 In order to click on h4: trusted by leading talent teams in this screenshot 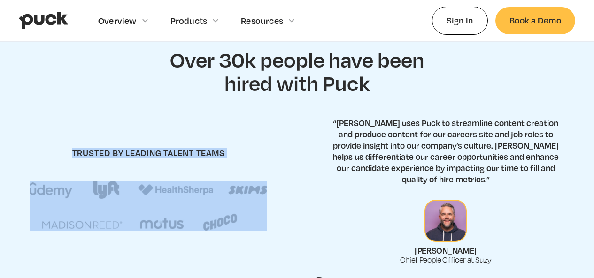, I will do `click(148, 153)`.